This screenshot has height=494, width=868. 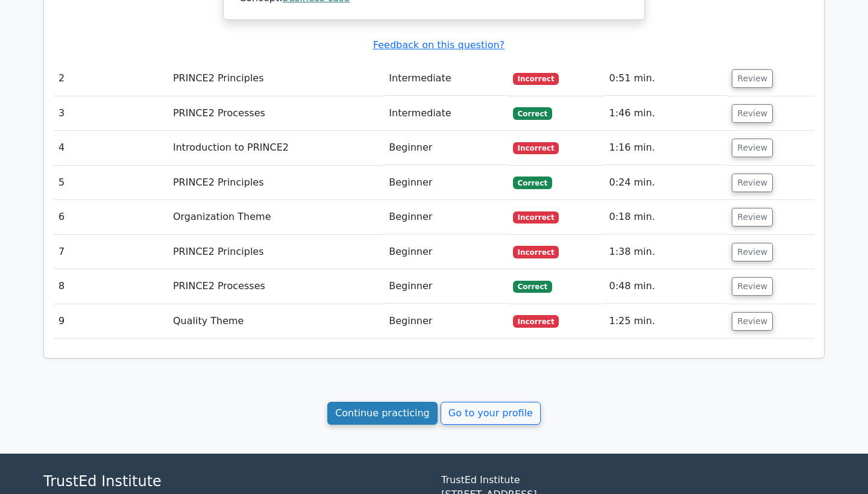 What do you see at coordinates (276, 321) in the screenshot?
I see `td: Quality Theme` at bounding box center [276, 321].